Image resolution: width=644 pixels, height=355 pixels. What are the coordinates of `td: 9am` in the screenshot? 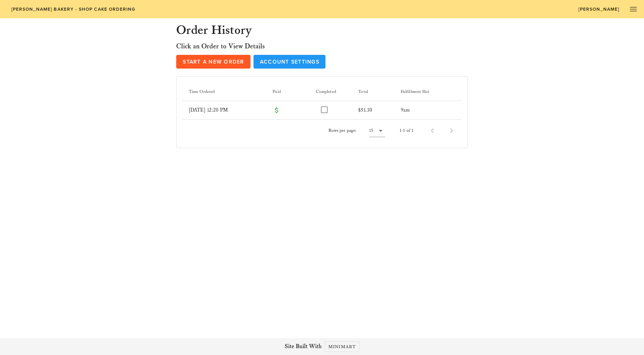 It's located at (428, 110).